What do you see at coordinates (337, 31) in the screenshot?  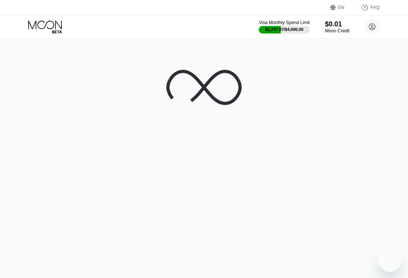 I see `div: Moon Credit` at bounding box center [337, 31].